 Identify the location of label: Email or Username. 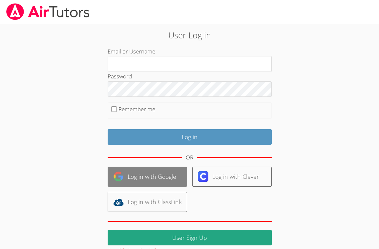
(131, 51).